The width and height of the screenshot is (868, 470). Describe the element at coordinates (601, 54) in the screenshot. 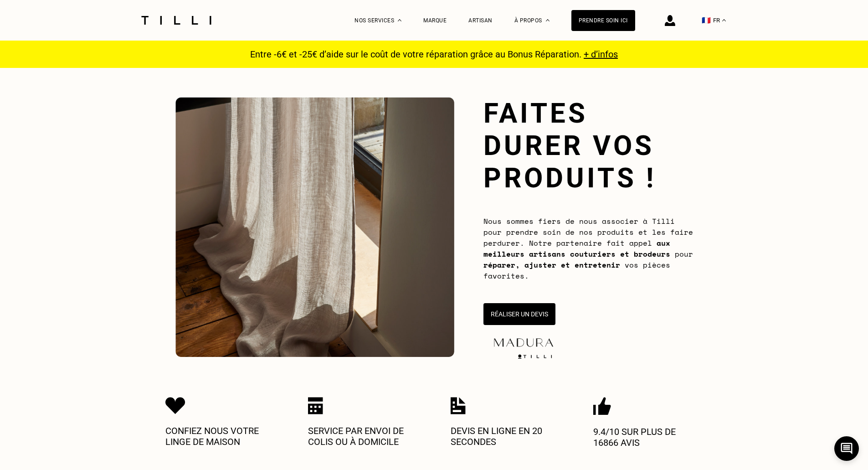

I see `a: + d’infos` at that location.